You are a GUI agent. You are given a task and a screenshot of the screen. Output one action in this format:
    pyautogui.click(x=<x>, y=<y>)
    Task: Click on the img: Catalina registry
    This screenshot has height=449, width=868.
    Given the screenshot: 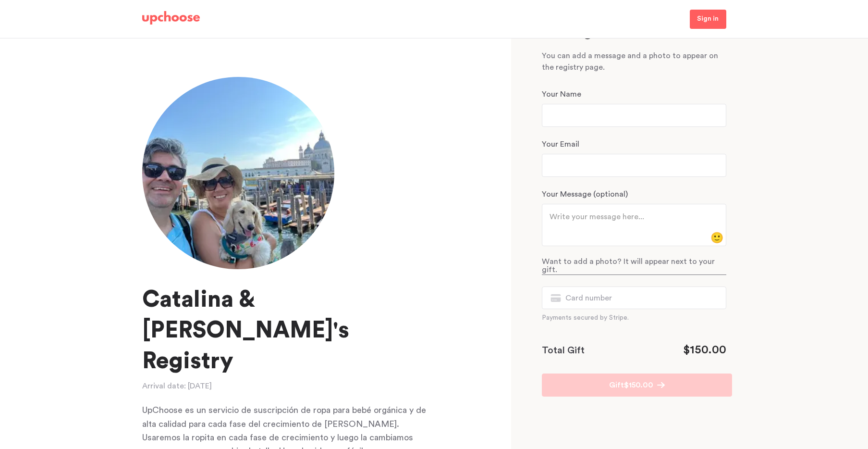 What is the action you would take?
    pyautogui.click(x=238, y=173)
    